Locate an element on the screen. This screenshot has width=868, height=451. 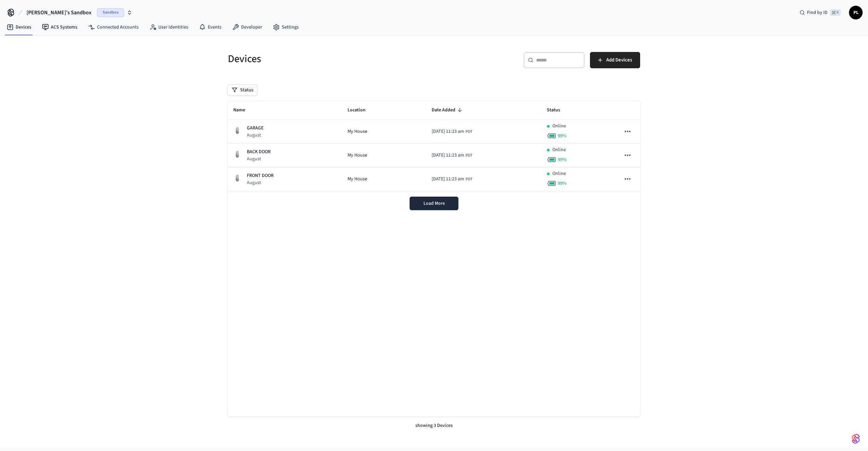
span: Name is located at coordinates (244, 110).